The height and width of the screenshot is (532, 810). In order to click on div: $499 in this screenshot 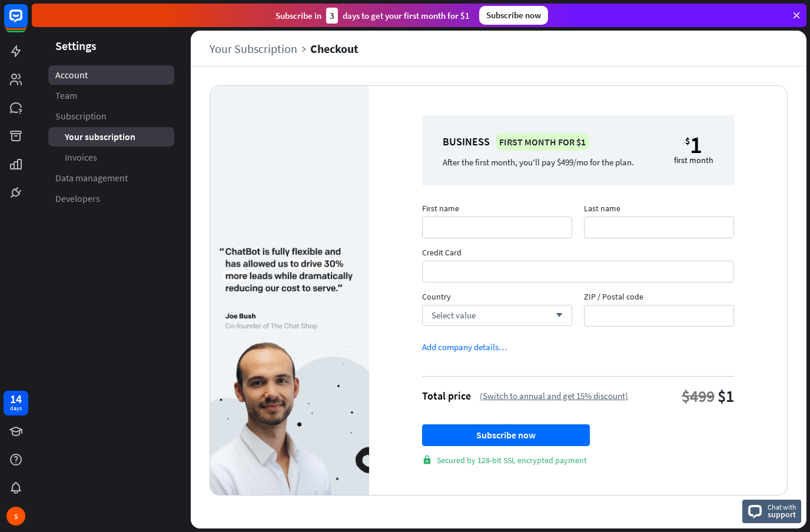, I will do `click(698, 396)`.